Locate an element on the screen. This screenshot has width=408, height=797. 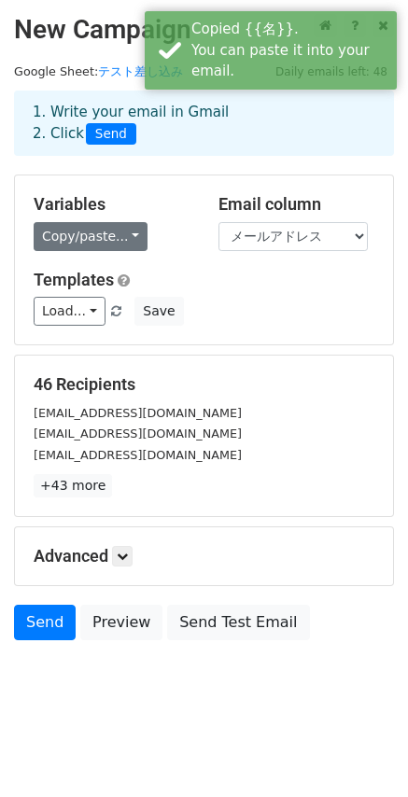
div: 1. Write your email in Gmail 2. Click is located at coordinates (203, 123).